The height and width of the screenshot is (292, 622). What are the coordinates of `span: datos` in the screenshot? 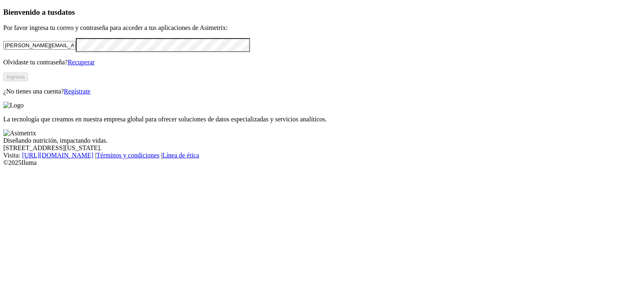 It's located at (66, 12).